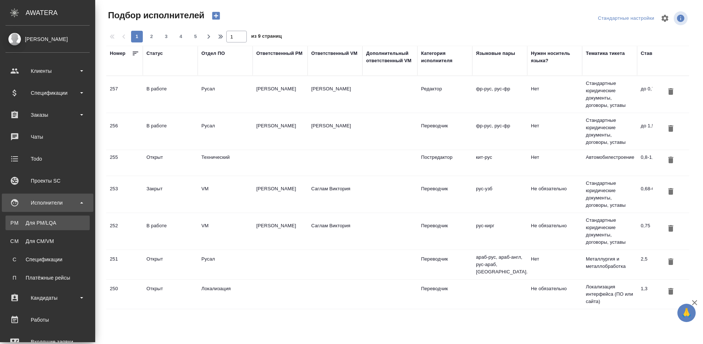 This screenshot has height=344, width=703. What do you see at coordinates (48, 223) in the screenshot?
I see `div: Для PM/LQA` at bounding box center [48, 223].